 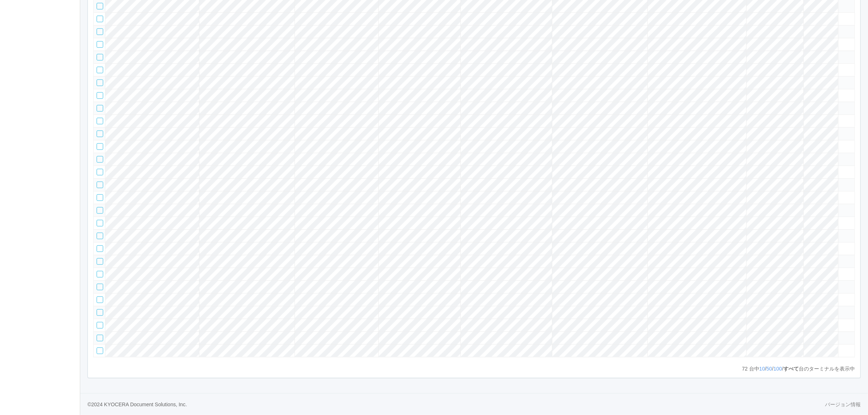 I want to click on span: すべて, so click(x=791, y=369).